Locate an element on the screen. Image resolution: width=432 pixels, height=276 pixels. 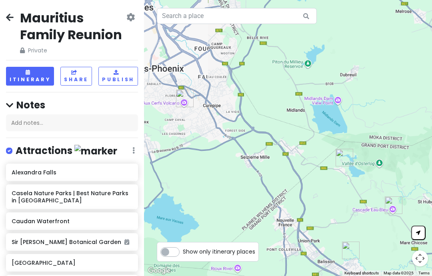
div: Add notes... is located at coordinates (72, 123).